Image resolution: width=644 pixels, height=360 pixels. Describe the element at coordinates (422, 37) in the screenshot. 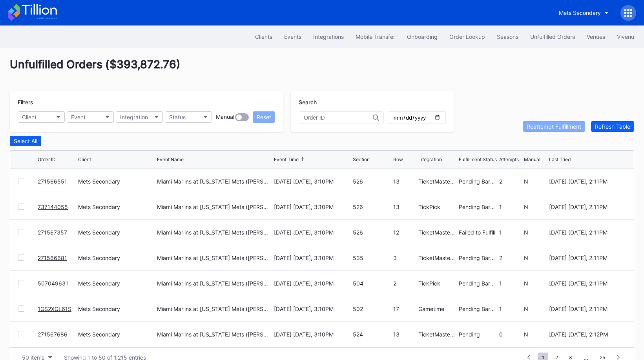

I see `button: Onboarding` at that location.